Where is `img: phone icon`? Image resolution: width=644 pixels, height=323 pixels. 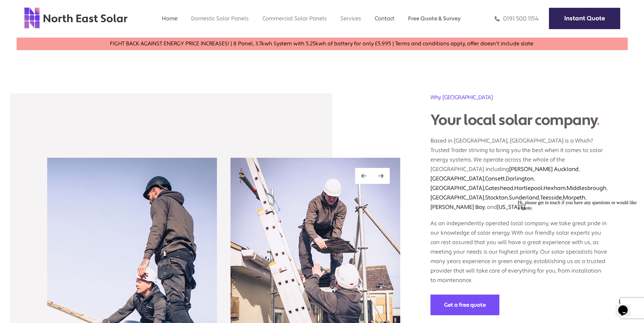
img: phone icon is located at coordinates (497, 19).